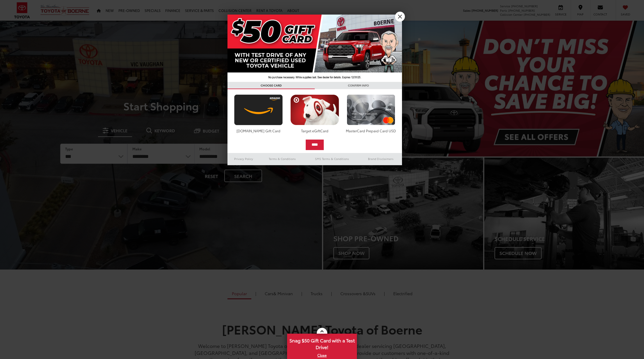 The height and width of the screenshot is (359, 644). Describe the element at coordinates (371, 110) in the screenshot. I see `img: mastercard.png` at that location.